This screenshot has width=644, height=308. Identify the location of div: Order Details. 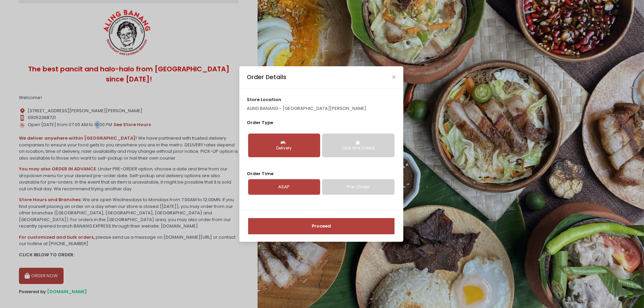
(266, 77).